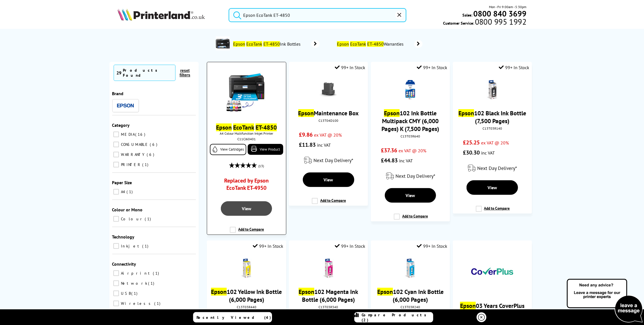 The width and height of the screenshot is (644, 325). I want to click on a: Epson102 Magenta Ink Bottle (6,000 Pages), so click(329, 295).